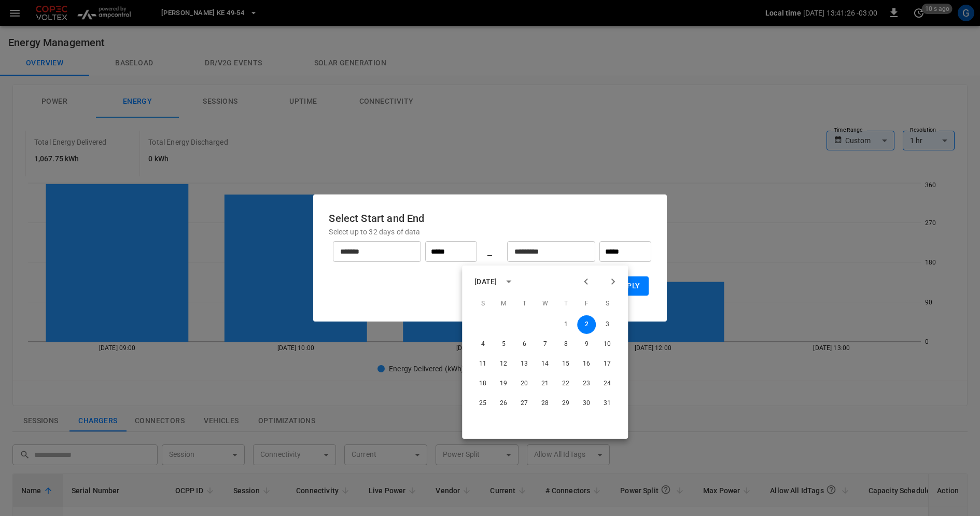 The image size is (980, 516). I want to click on span: Saturday, so click(607, 304).